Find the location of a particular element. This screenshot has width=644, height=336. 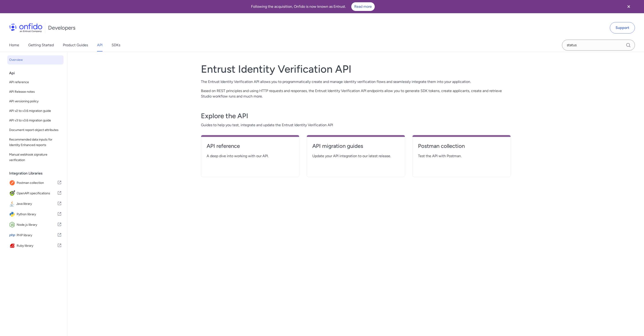

span: OpenAPI specifications is located at coordinates (37, 193).